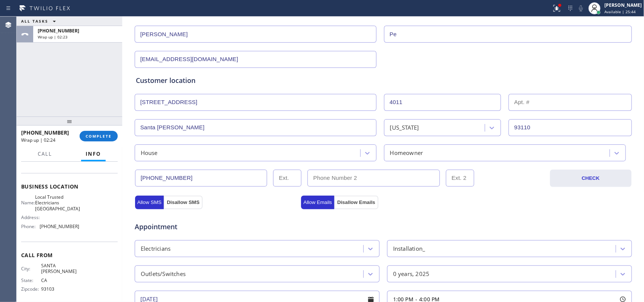 This screenshot has width=644, height=302. What do you see at coordinates (30, 226) in the screenshot?
I see `span: Phone:` at bounding box center [30, 226].